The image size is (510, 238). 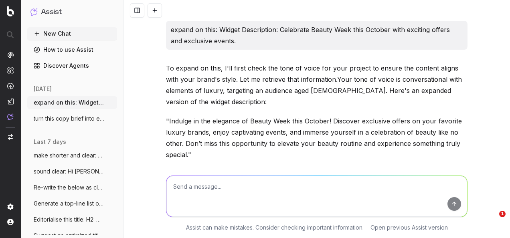 I want to click on p: To expand on this, I'll first check the tone of voice for your project to ensure the content alig..., so click(x=317, y=85).